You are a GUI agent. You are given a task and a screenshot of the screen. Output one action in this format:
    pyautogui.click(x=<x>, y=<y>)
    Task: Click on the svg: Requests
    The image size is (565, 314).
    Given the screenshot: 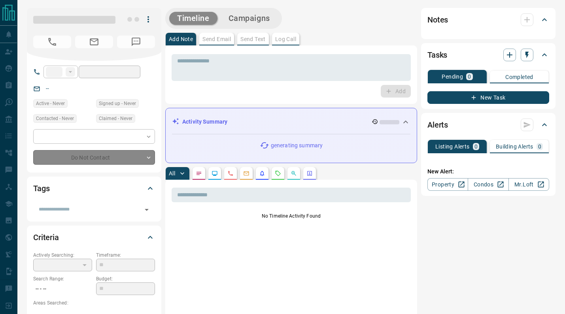 What is the action you would take?
    pyautogui.click(x=278, y=174)
    